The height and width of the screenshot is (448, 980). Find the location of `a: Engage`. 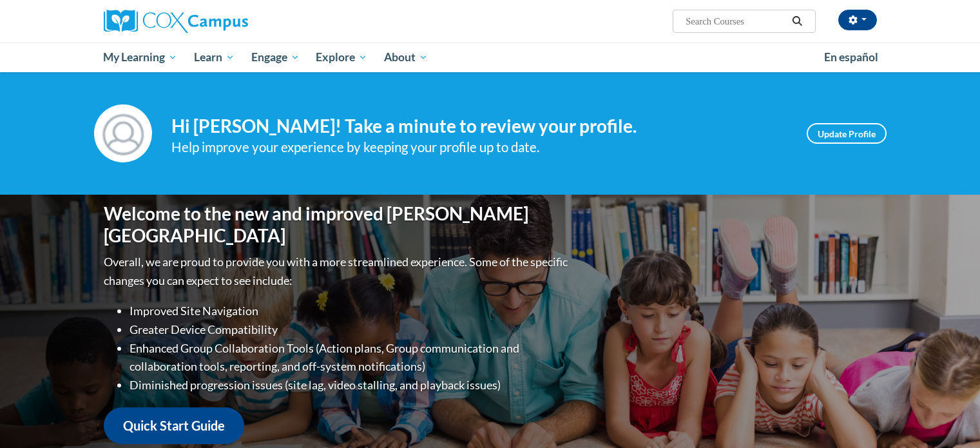

a: Engage is located at coordinates (275, 57).